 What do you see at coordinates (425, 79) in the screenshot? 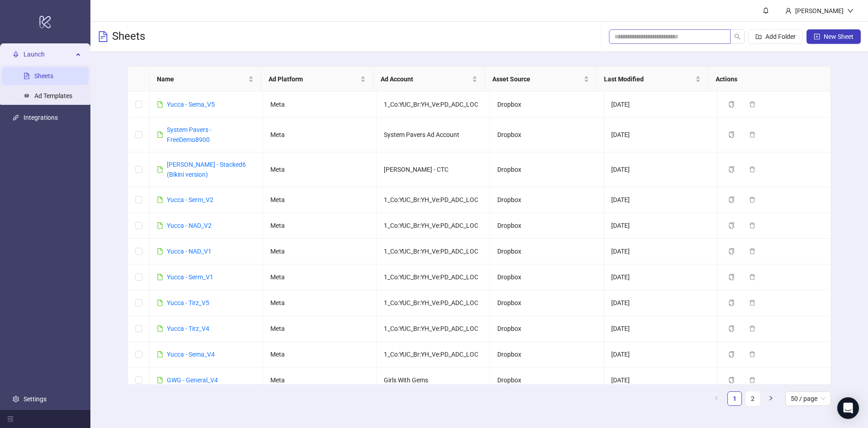
I see `span: Ad Account` at bounding box center [425, 79].